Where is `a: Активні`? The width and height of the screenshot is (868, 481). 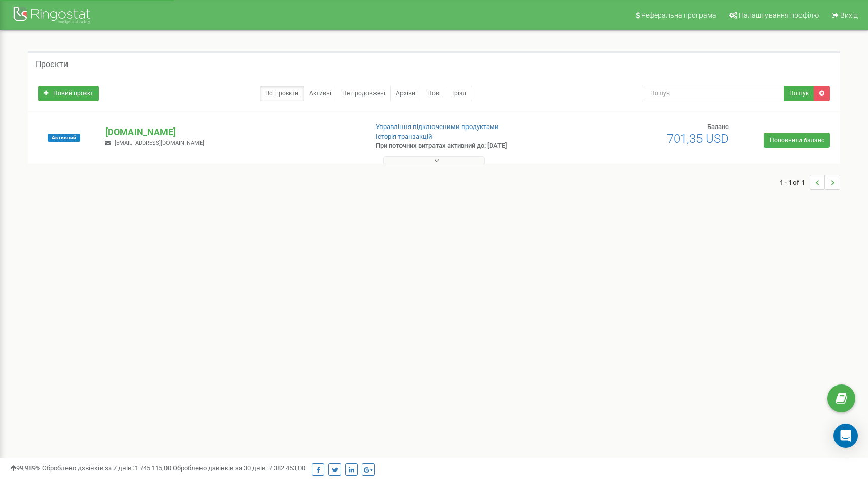
a: Активні is located at coordinates (320, 94).